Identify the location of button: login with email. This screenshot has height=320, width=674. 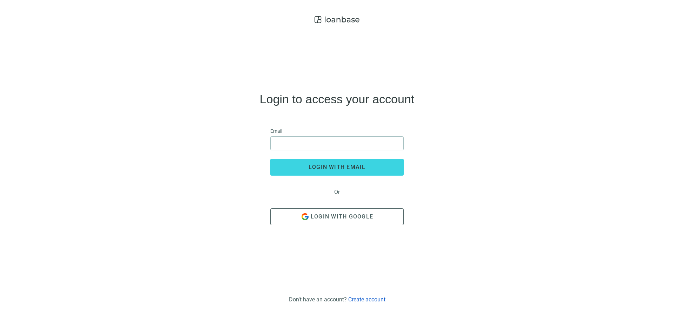
(337, 167).